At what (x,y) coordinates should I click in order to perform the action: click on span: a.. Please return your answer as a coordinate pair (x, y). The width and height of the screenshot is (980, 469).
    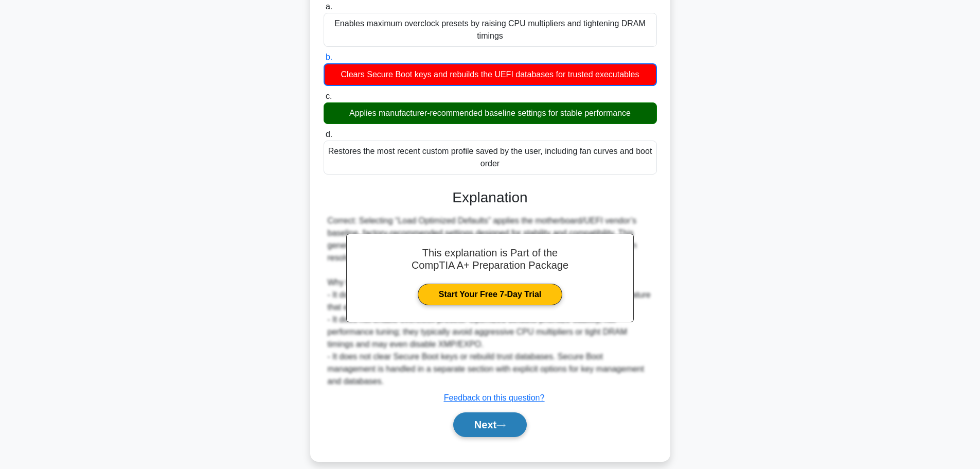
    Looking at the image, I should click on (329, 6).